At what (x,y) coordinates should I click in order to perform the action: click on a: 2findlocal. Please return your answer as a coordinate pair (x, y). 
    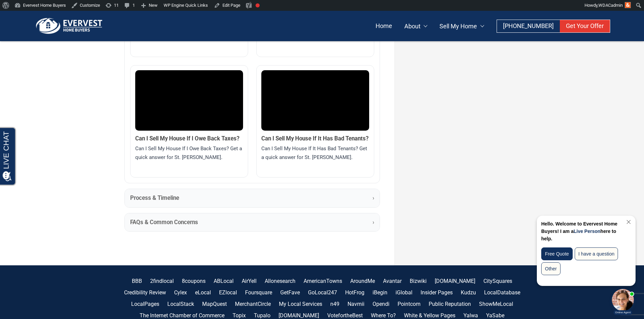
    Looking at the image, I should click on (162, 281).